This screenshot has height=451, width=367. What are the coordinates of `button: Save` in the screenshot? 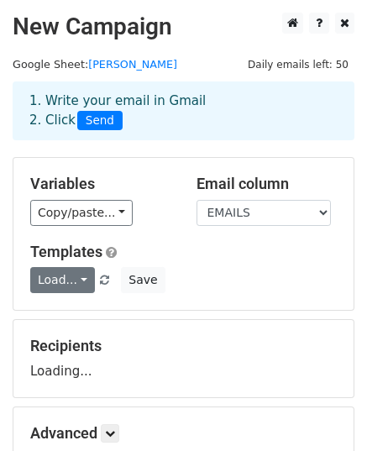 It's located at (143, 280).